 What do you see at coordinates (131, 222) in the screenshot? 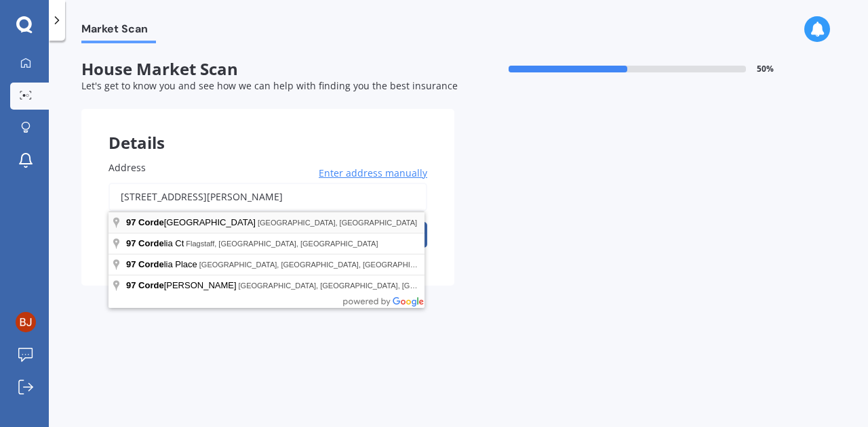
I see `span: 97` at bounding box center [131, 222].